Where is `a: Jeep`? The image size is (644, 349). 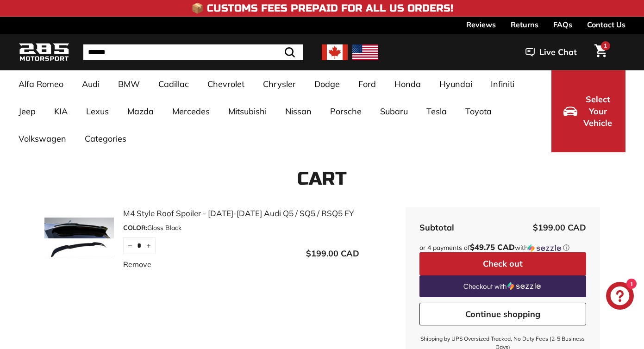
a: Jeep is located at coordinates (27, 111).